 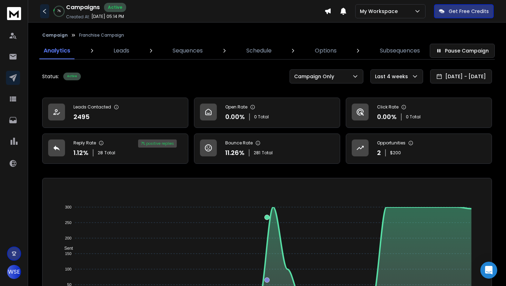 What do you see at coordinates (239, 143) in the screenshot?
I see `p: Bounce Rate` at bounding box center [239, 143].